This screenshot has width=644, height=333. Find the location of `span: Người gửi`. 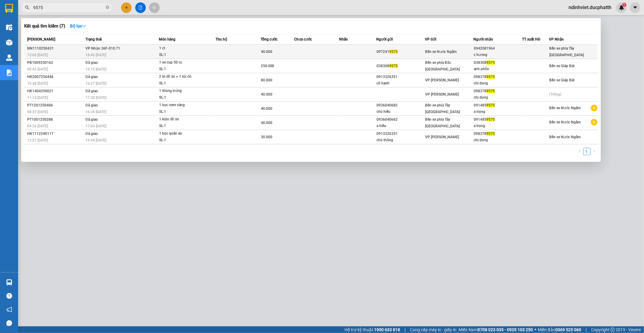

span: Người gửi is located at coordinates (385, 39).